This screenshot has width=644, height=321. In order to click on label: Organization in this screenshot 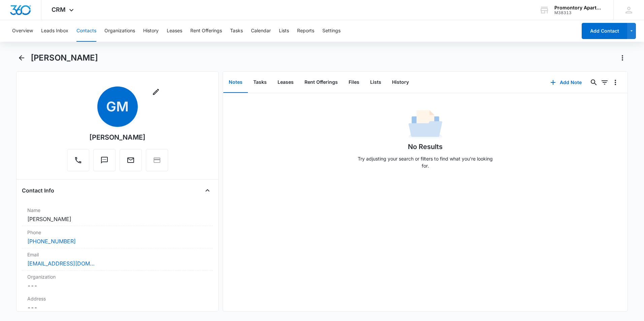, I will do `click(117, 277)`.